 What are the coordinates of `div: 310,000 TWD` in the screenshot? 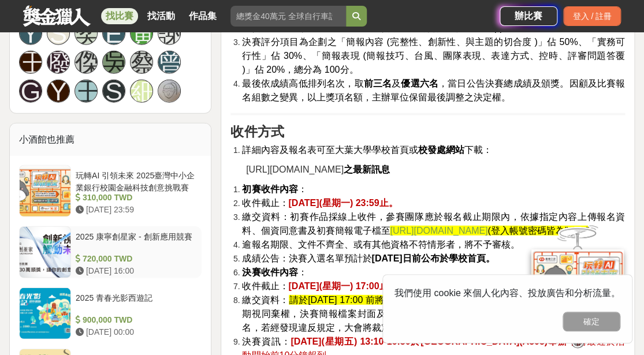 It's located at (136, 197).